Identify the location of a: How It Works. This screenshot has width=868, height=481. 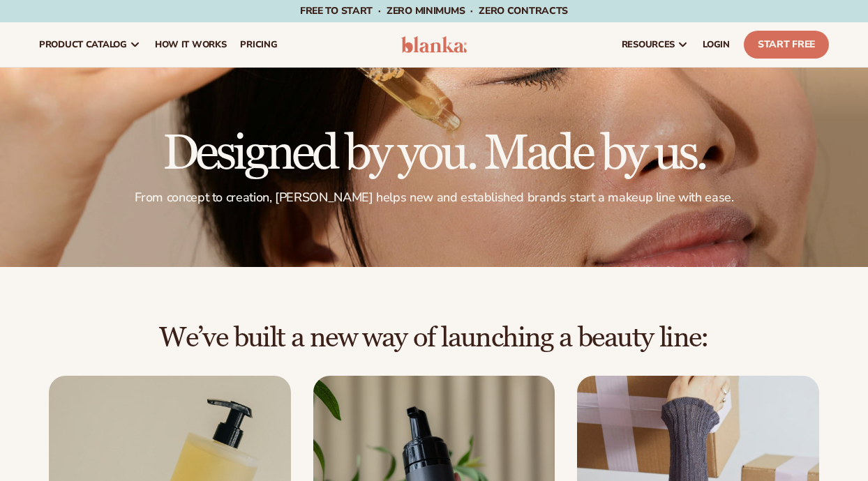
(190, 45).